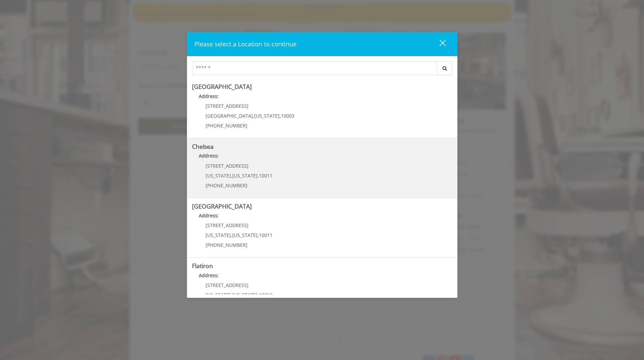  What do you see at coordinates (203, 147) in the screenshot?
I see `b: Chelsea` at bounding box center [203, 147].